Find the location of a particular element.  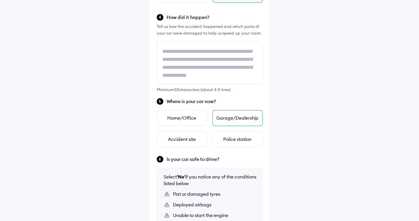

span: Where is your car now? is located at coordinates (215, 101).